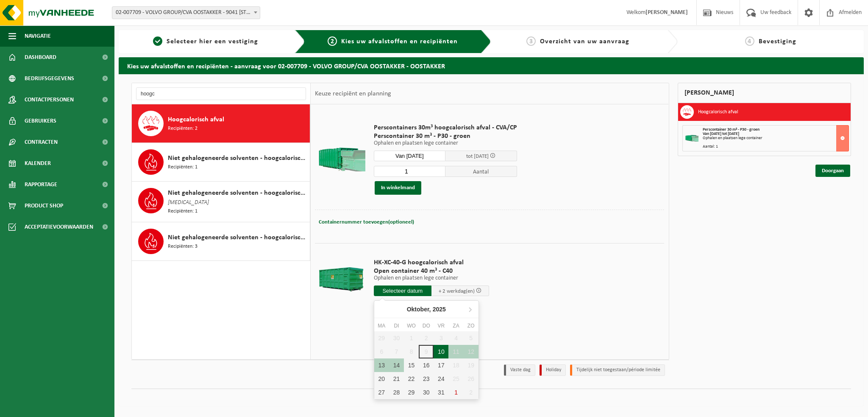  Describe the element at coordinates (426, 309) in the screenshot. I see `div: Oktober,` at that location.